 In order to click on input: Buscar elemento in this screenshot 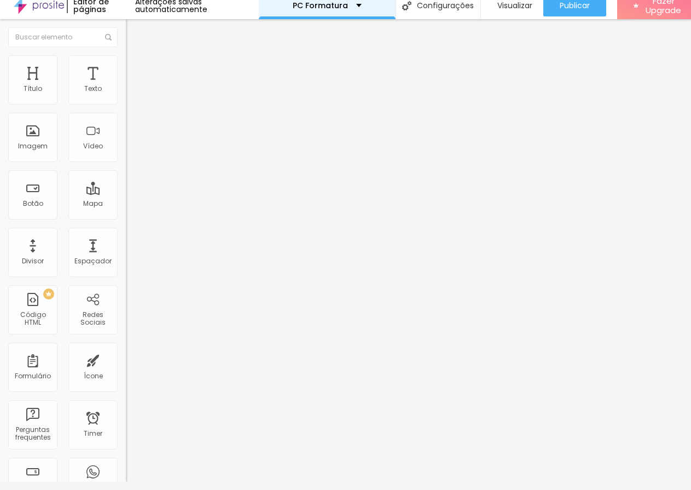, I will do `click(63, 37)`.